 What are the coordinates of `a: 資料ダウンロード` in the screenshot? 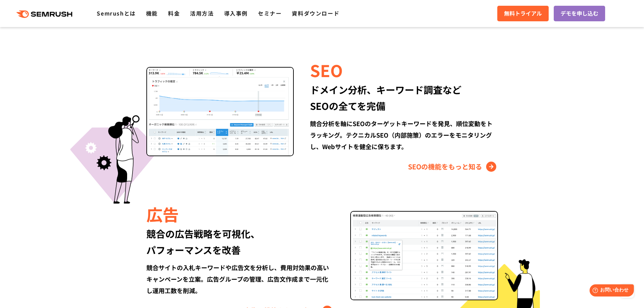 It's located at (315, 13).